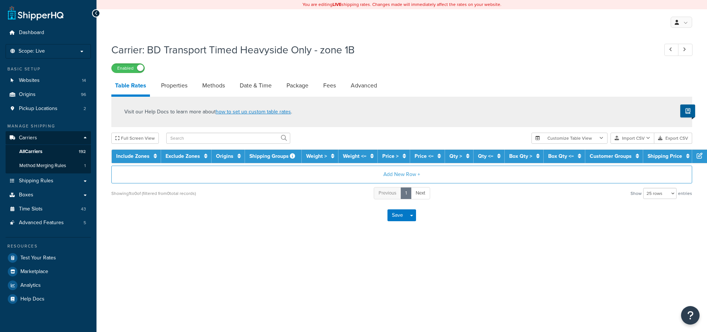 This screenshot has height=332, width=707. Describe the element at coordinates (48, 223) in the screenshot. I see `a: Advanced Features5` at that location.